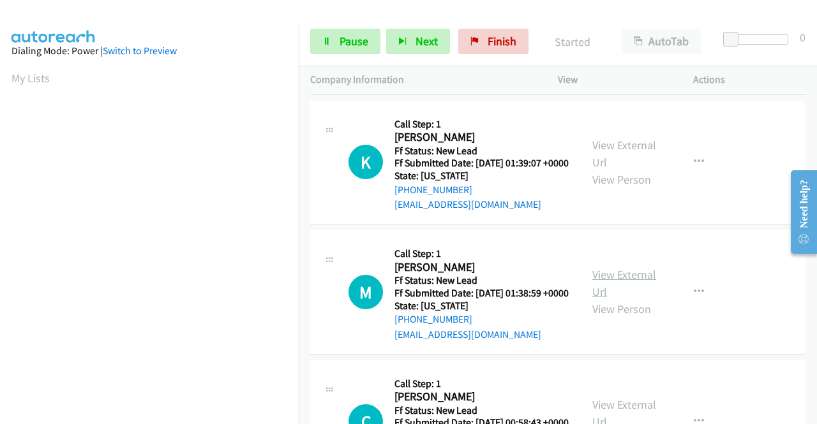 The width and height of the screenshot is (817, 424). Describe the element at coordinates (353, 41) in the screenshot. I see `span: Pause` at that location.